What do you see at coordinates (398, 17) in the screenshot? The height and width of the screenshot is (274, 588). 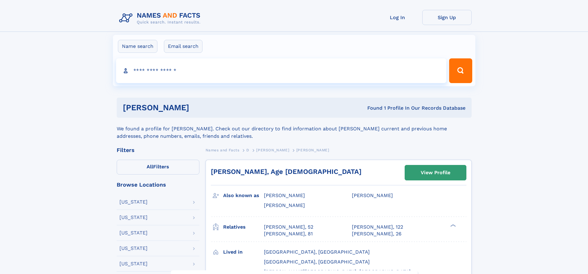 I see `a: Log In` at bounding box center [398, 17].